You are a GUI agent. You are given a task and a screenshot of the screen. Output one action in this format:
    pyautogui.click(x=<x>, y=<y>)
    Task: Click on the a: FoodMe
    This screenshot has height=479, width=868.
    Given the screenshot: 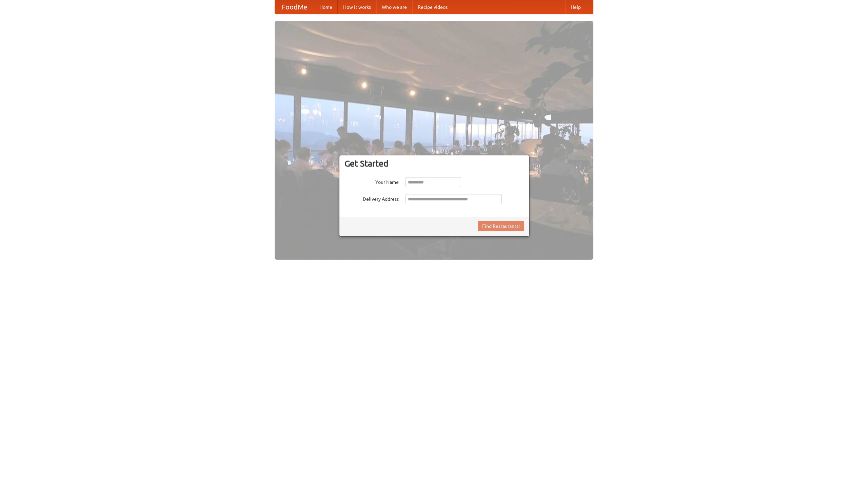 What is the action you would take?
    pyautogui.click(x=294, y=7)
    